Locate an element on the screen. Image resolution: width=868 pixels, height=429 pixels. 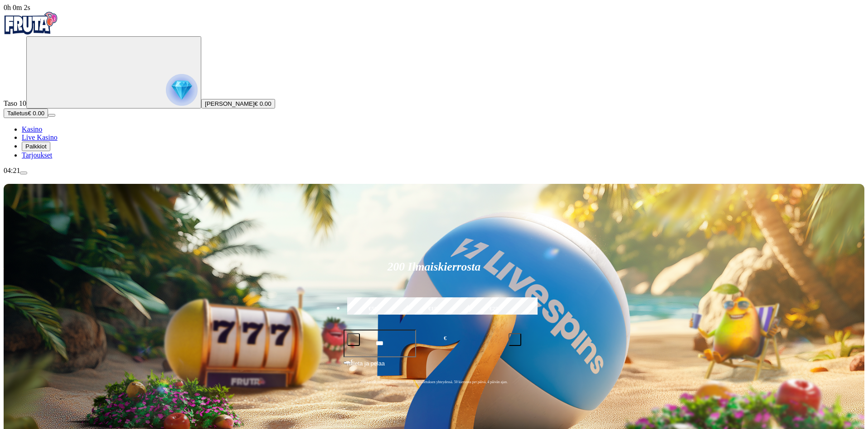
span: Talleta ja pelaa is located at coordinates (366, 367).